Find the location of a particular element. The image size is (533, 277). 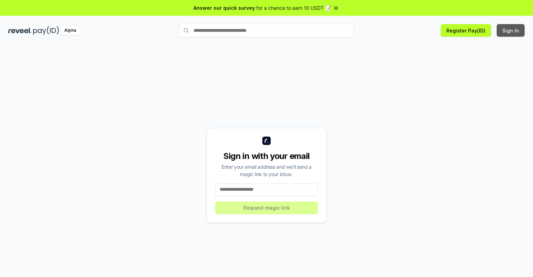

img: pay_id is located at coordinates (46, 30).